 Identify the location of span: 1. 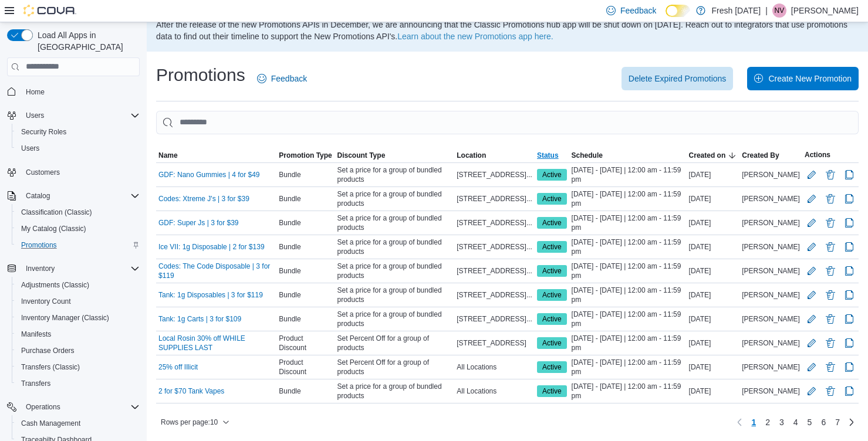
(754, 422).